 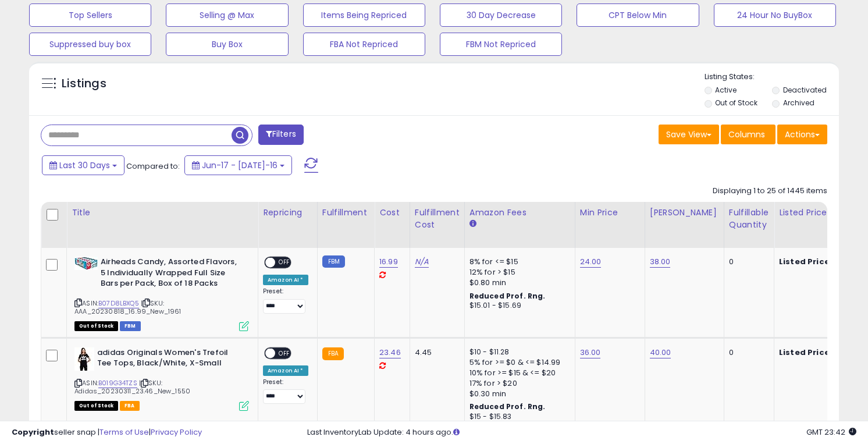 What do you see at coordinates (153, 166) in the screenshot?
I see `span: Compared to:` at bounding box center [153, 166].